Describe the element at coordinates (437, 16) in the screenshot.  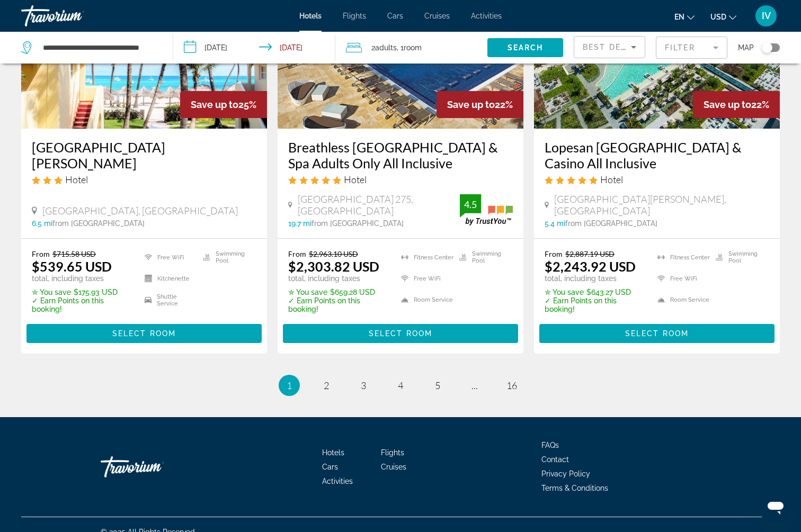
I see `a: Cruises` at that location.